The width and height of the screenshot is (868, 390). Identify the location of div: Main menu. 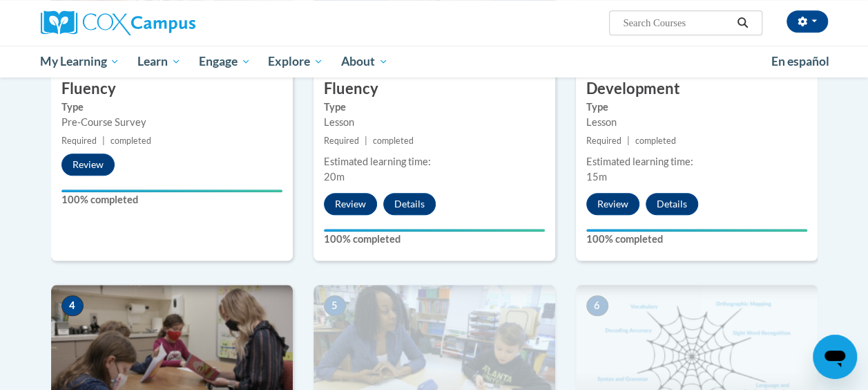
(434, 62).